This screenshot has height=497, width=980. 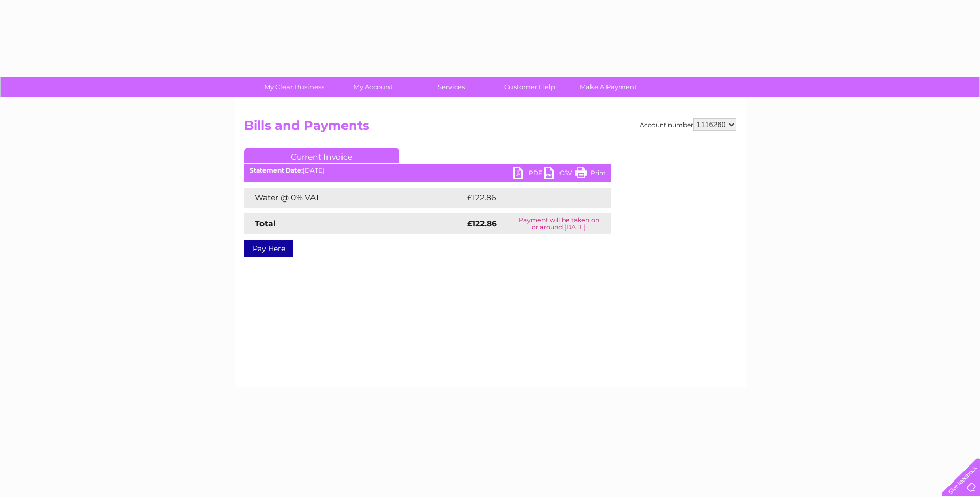 What do you see at coordinates (294, 87) in the screenshot?
I see `a: My Clear Business` at bounding box center [294, 87].